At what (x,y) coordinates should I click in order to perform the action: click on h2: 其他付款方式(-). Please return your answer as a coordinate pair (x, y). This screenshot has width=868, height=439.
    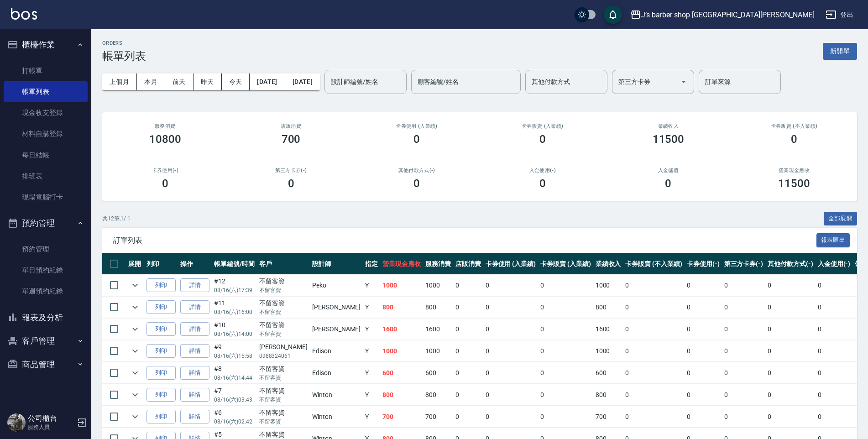
    Looking at the image, I should click on (416, 171).